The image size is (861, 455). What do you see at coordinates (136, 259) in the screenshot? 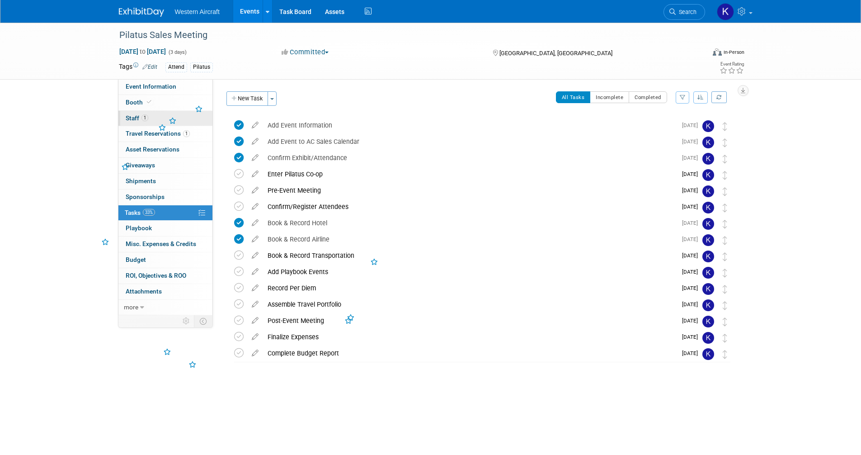
I see `span: Budget` at bounding box center [136, 259].